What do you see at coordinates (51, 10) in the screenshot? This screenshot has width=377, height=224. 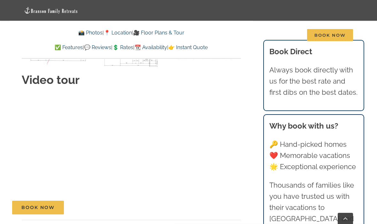 I see `img: Branson Family Retreats Logo` at bounding box center [51, 10].